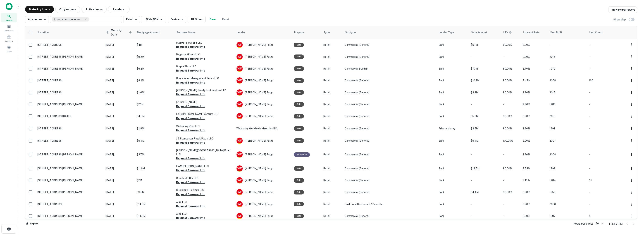 This screenshot has width=644, height=235. What do you see at coordinates (155, 81) in the screenshot?
I see `p: $8.2M` at bounding box center [155, 81].